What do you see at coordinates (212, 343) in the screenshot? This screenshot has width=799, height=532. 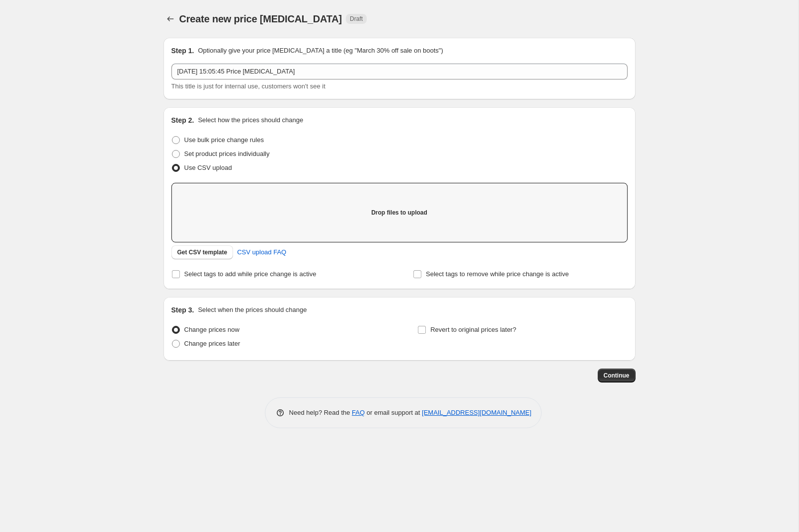 I see `span: Change prices later` at bounding box center [212, 343].